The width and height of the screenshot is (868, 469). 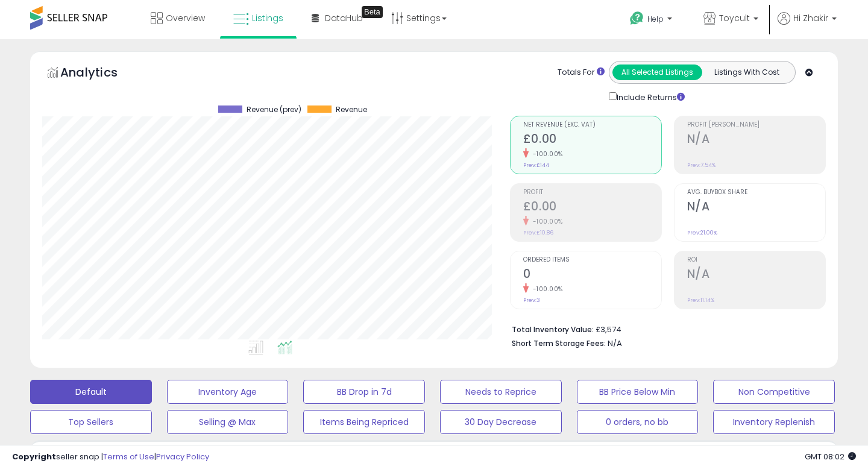 What do you see at coordinates (592, 125) in the screenshot?
I see `span: Net Revenue (Exc. VAT)` at bounding box center [592, 125].